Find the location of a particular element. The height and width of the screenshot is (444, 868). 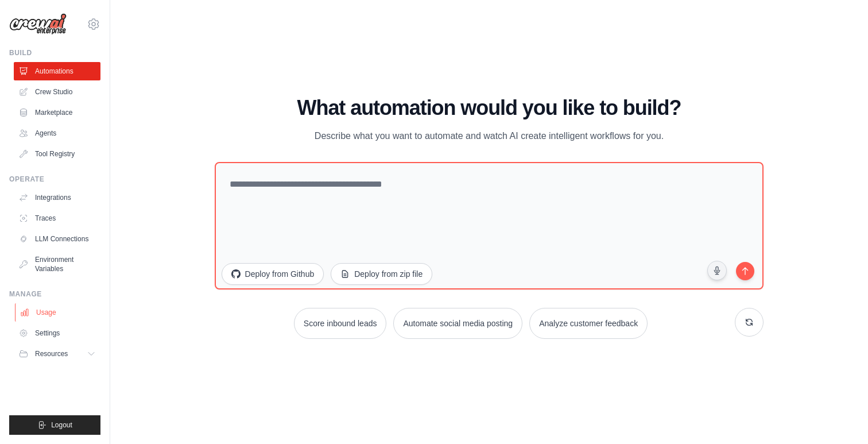

a: Environment Variables is located at coordinates (57, 265).